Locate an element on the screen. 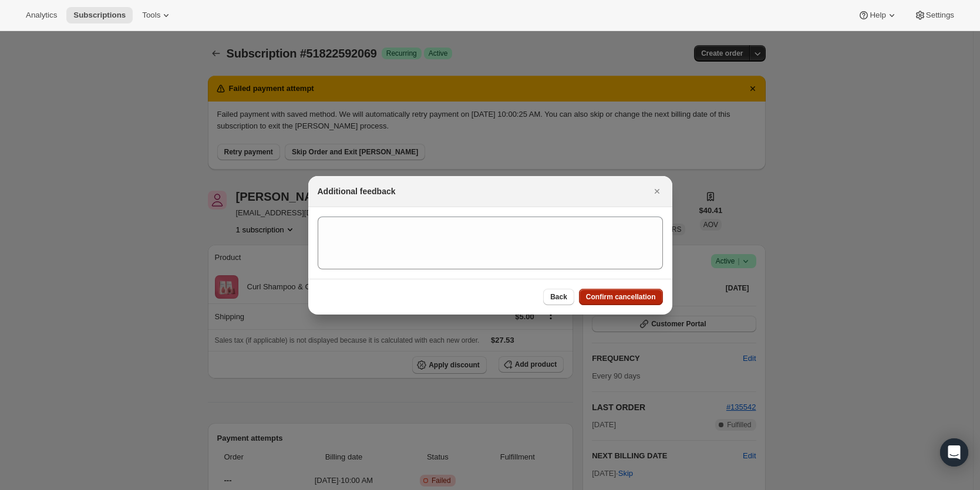  span: Tools is located at coordinates (151, 15).